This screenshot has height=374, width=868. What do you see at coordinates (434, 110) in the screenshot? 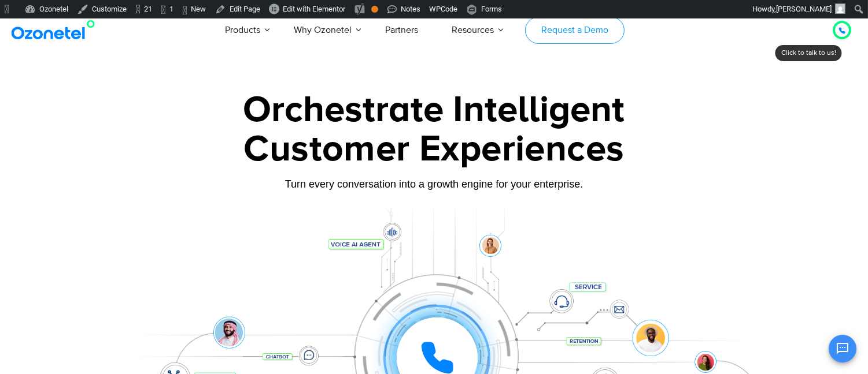
I see `div: Orchestrate Intelligent` at bounding box center [434, 110].